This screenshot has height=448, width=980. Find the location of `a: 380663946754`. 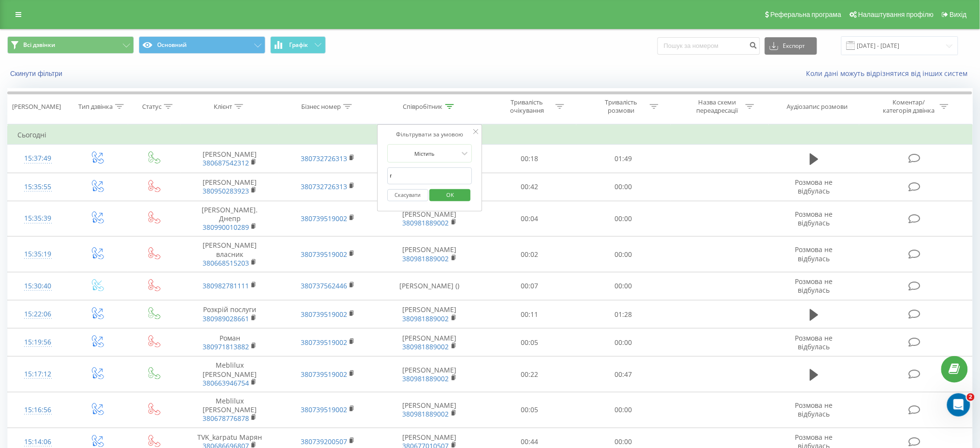

a: 380663946754 is located at coordinates (226, 383).